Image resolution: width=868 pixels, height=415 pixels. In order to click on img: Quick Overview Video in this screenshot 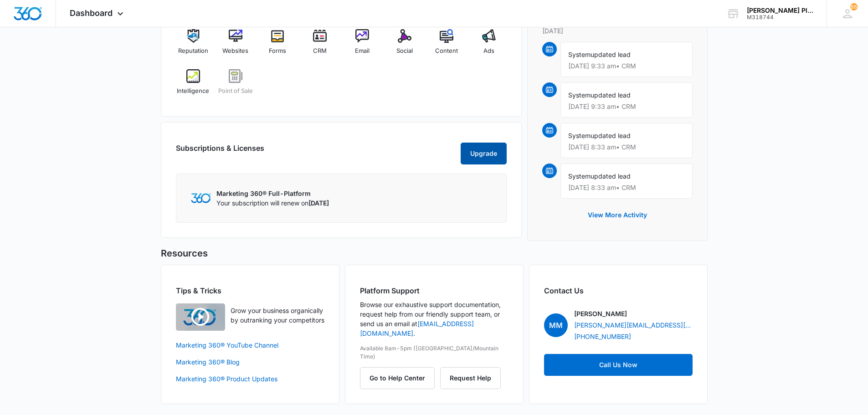, I will do `click(201, 317)`.